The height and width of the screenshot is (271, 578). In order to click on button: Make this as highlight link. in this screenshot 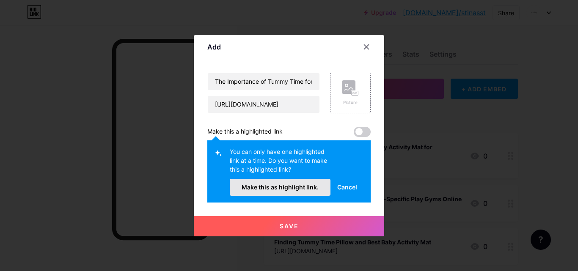, I will do `click(280, 187)`.